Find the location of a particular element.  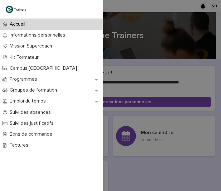

p: Emploi du temps is located at coordinates (29, 101).